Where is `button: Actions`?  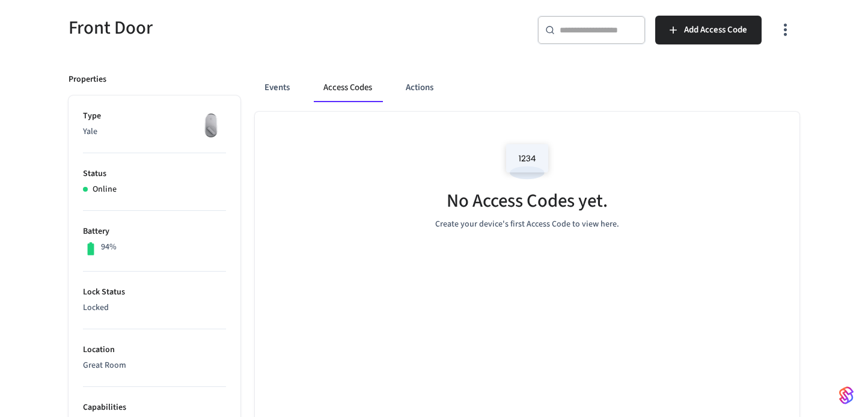 button: Actions is located at coordinates (419, 88).